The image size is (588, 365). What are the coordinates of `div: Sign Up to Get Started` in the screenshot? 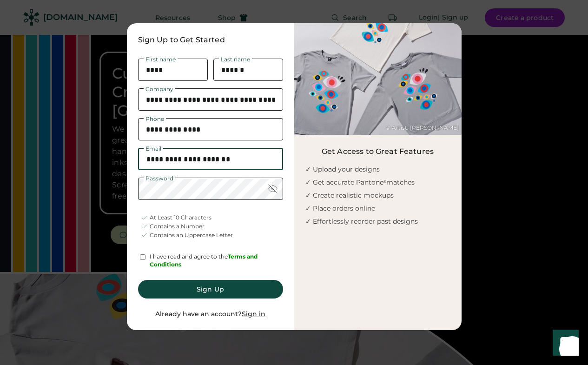 It's located at (210, 40).